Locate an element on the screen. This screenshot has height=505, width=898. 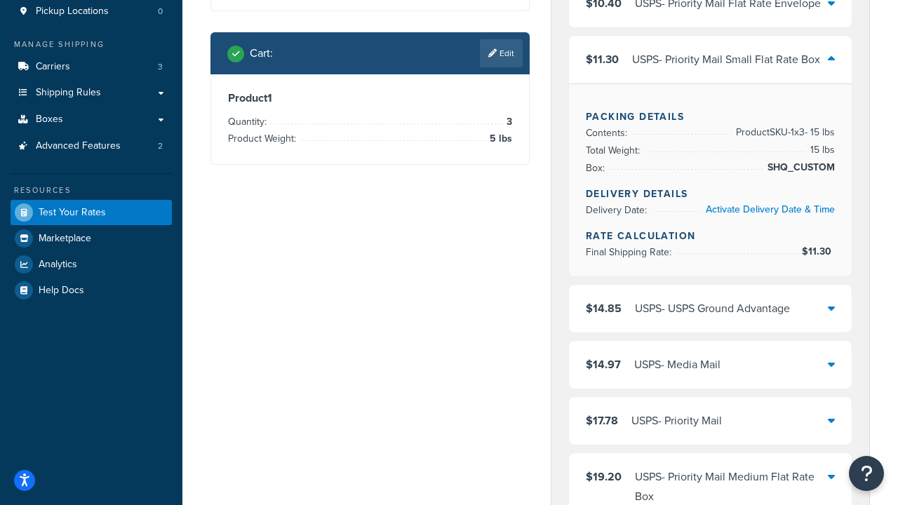
span: Advanced Features is located at coordinates (78, 146).